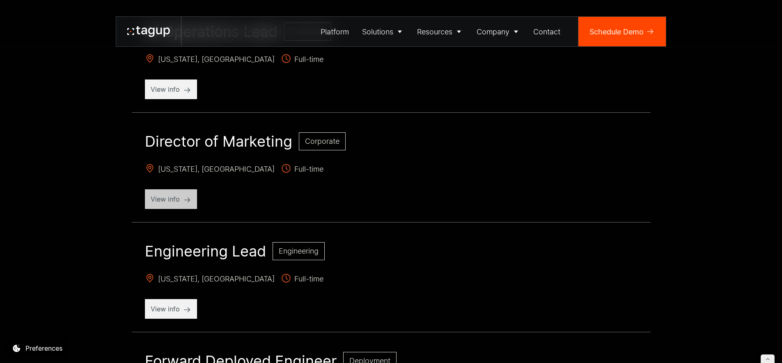 The image size is (782, 363). I want to click on span: Engineering, so click(298, 251).